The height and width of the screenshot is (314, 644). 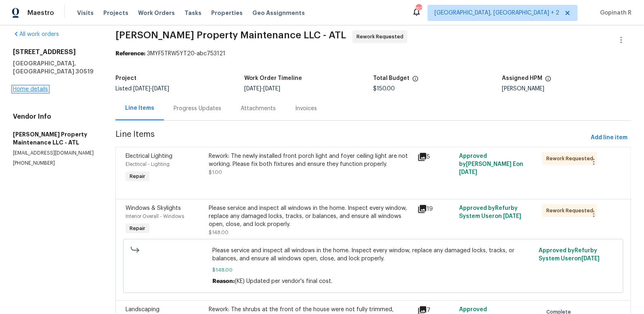 What do you see at coordinates (30, 89) in the screenshot?
I see `a: Home details` at bounding box center [30, 89].